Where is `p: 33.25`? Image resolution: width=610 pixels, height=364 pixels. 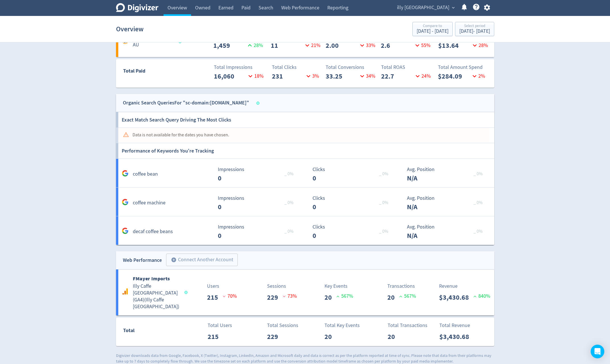
p: 33.25 is located at coordinates (342, 76).